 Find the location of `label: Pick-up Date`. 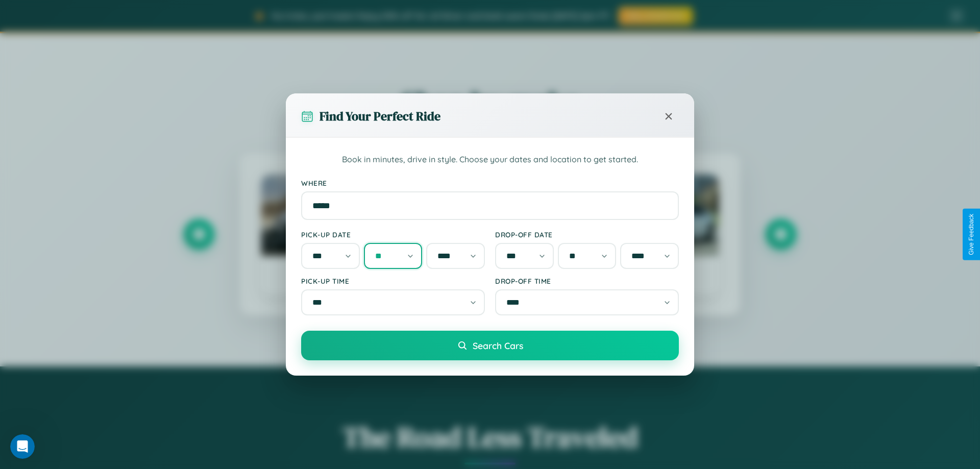

label: Pick-up Date is located at coordinates (393, 234).